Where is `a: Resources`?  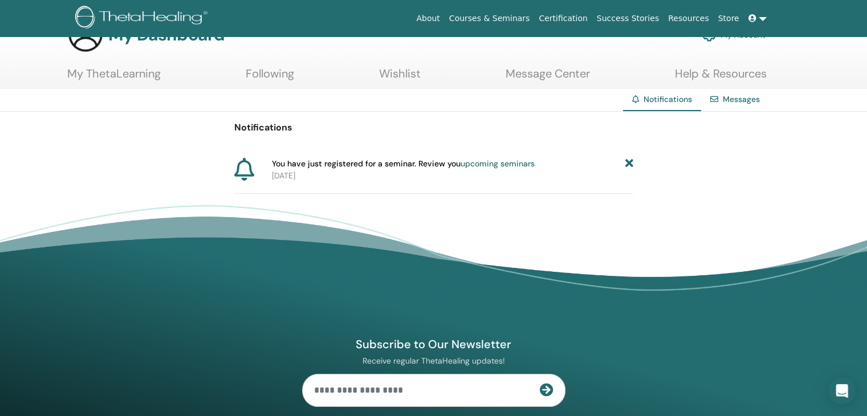
a: Resources is located at coordinates (689, 18).